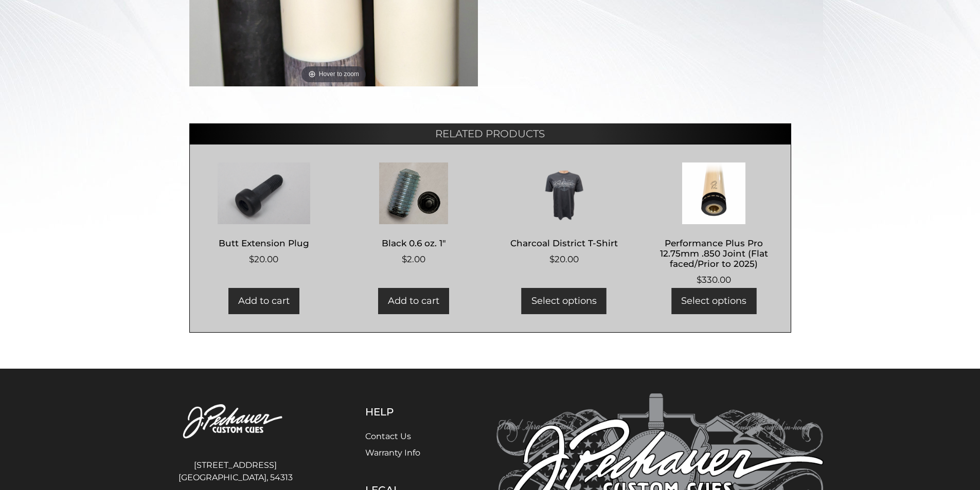 The height and width of the screenshot is (490, 980). I want to click on a: Contact Us, so click(388, 436).